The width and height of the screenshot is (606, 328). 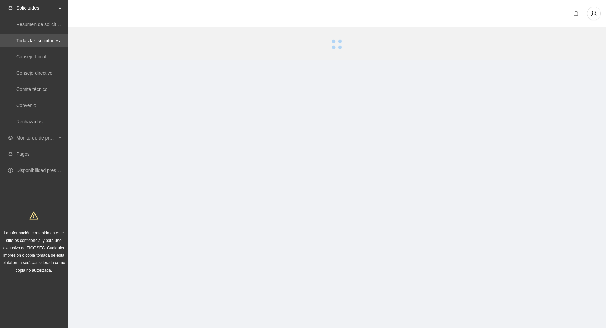 I want to click on a: Todas las solicitudes, so click(x=38, y=41).